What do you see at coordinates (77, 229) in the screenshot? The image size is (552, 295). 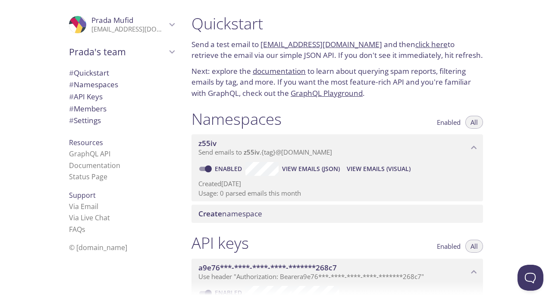 I see `a: FAQ` at bounding box center [77, 229].